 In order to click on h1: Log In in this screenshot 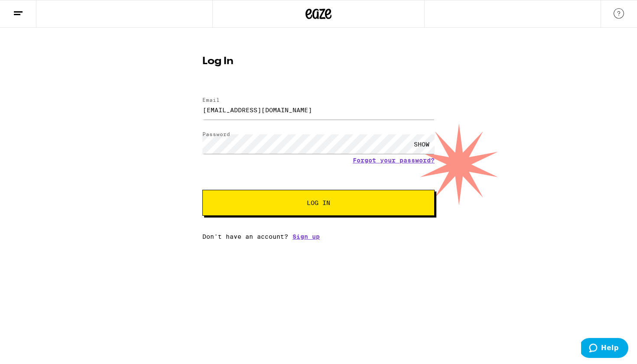, I will do `click(319, 61)`.